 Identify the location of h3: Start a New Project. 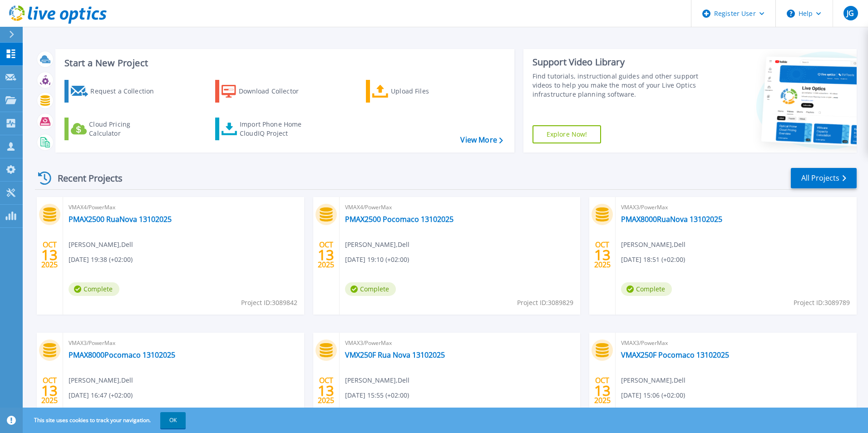
(284, 63).